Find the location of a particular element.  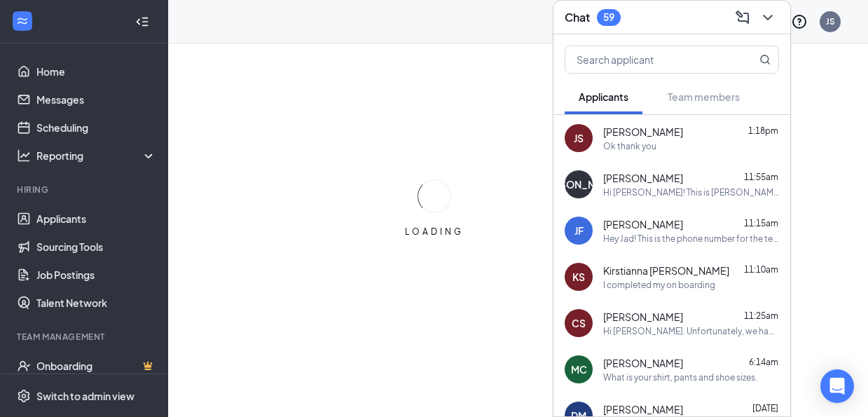

div: I completed my on boarding is located at coordinates (659, 285).